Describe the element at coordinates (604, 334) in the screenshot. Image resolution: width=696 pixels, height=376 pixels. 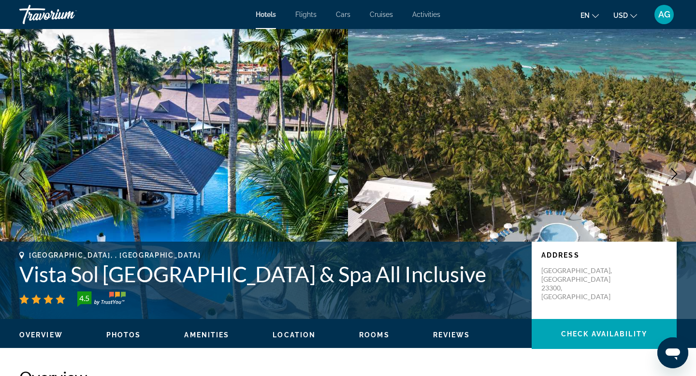
I see `button: Check Availability` at that location.